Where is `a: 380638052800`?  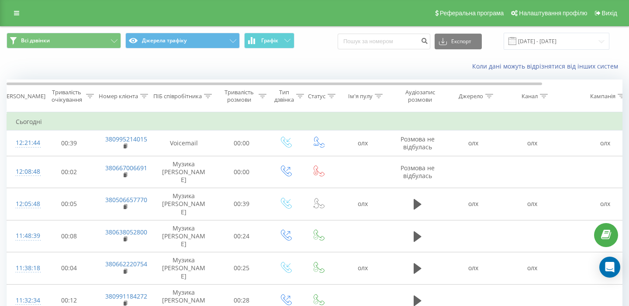 a: 380638052800 is located at coordinates (126, 232).